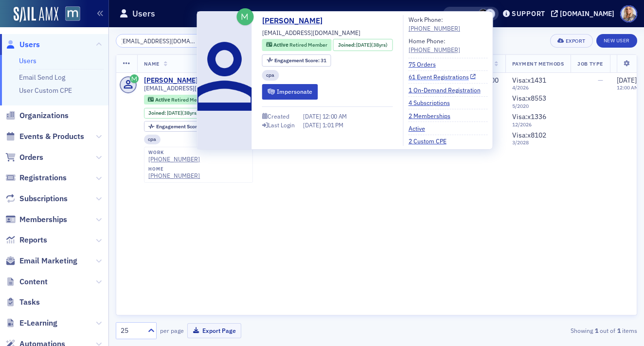 The width and height of the screenshot is (644, 346). What do you see at coordinates (460, 13) in the screenshot?
I see `span: Viewing` at bounding box center [460, 13].